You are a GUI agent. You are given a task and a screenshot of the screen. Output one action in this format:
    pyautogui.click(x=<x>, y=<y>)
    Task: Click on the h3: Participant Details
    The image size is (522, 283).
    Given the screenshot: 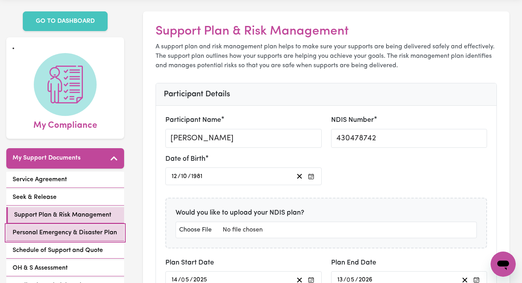 What is the action you would take?
    pyautogui.click(x=326, y=94)
    